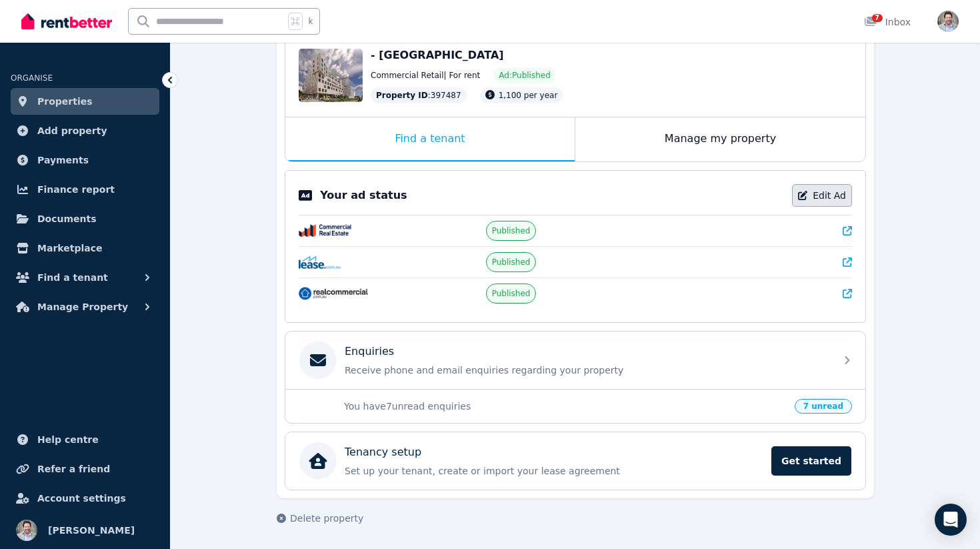 The width and height of the screenshot is (980, 549). I want to click on div: Open Intercom Messenger, so click(950, 520).